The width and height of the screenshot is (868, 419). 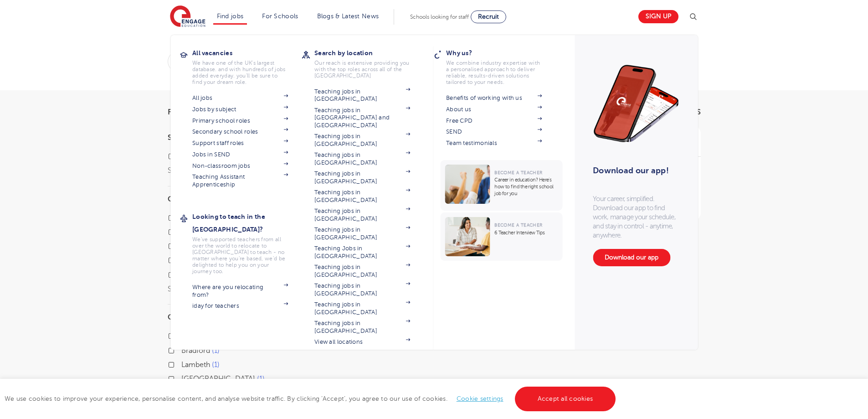 I want to click on a: Recruit, so click(x=489, y=17).